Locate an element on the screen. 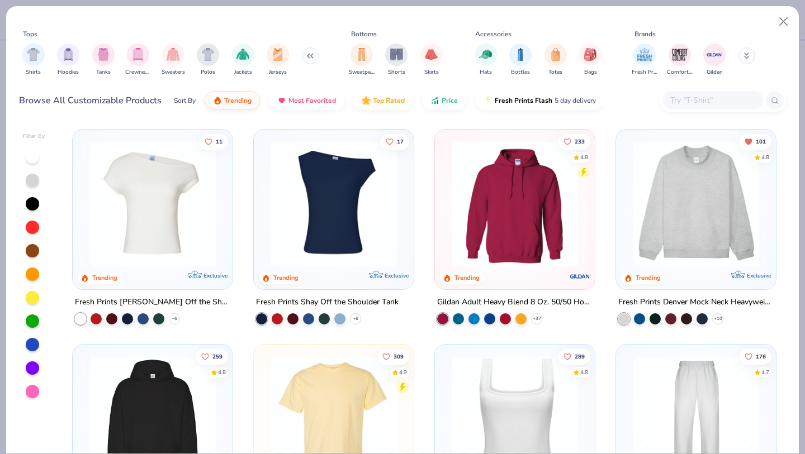 The height and width of the screenshot is (454, 805). img: f5d85501-0dbb-4ee4-b115-c08fa3845d83 is located at coordinates (696, 204).